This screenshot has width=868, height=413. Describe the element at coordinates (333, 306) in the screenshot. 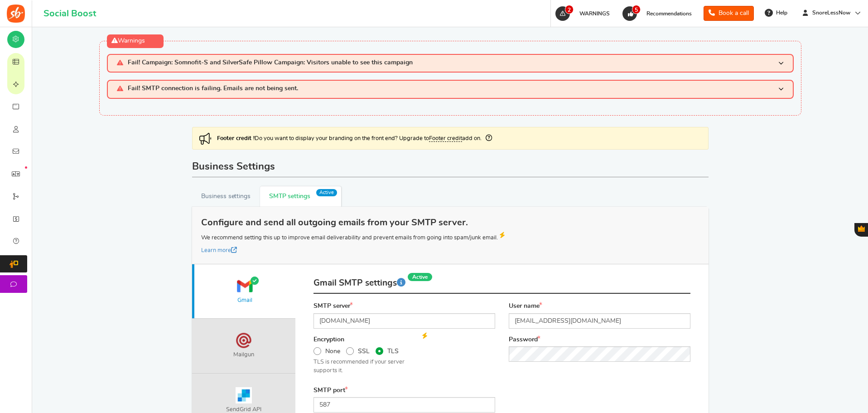

I see `label: SMTP server` at that location.